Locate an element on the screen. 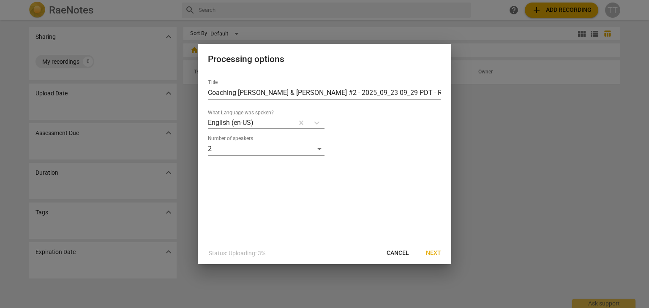 The image size is (649, 308). div: 2 is located at coordinates (266, 149).